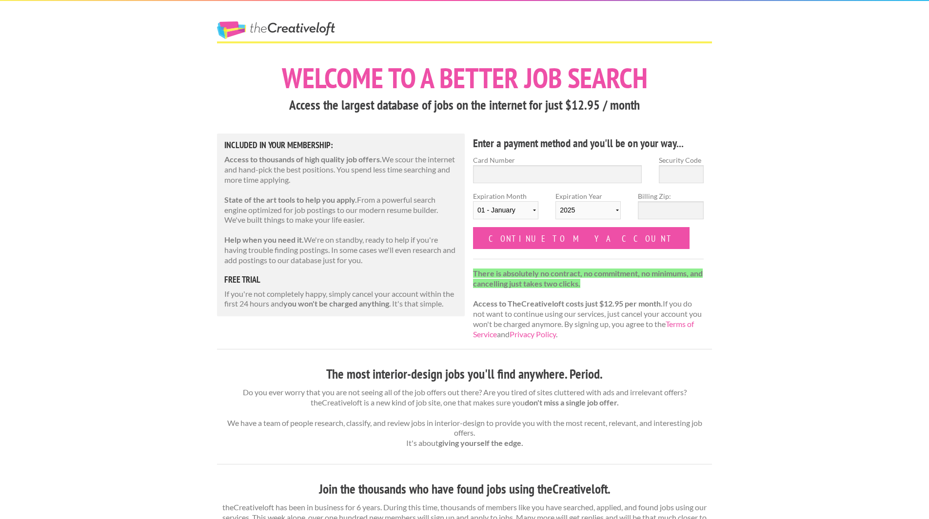 The height and width of the screenshot is (519, 929). What do you see at coordinates (588, 278) in the screenshot?
I see `strong: There is absolutely no contract, no commitment, no minimums, and cancelling just takes two clicks.` at bounding box center [588, 278].